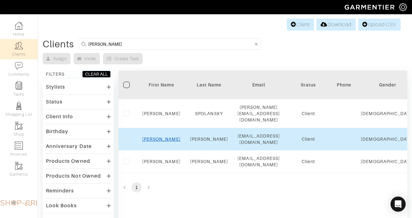 The height and width of the screenshot is (218, 412). Describe the element at coordinates (379, 25) in the screenshot. I see `a: Upload CSV` at that location.